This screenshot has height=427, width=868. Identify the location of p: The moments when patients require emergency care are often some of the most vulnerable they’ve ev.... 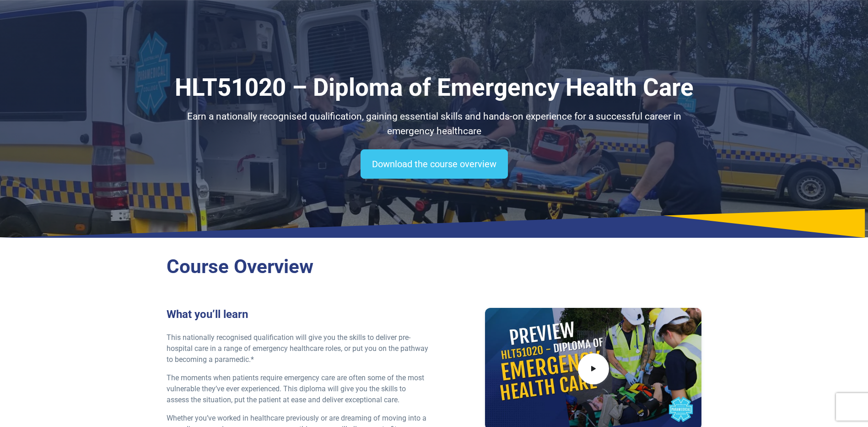
(298, 389).